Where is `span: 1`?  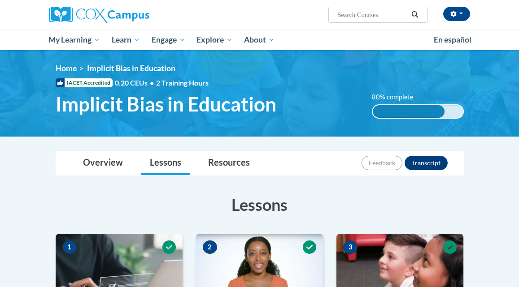 span: 1 is located at coordinates (69, 247).